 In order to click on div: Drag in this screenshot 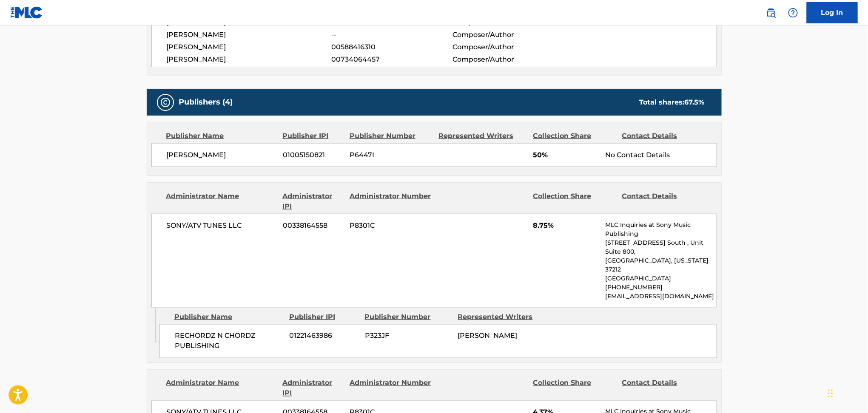, I will do `click(831, 394)`.